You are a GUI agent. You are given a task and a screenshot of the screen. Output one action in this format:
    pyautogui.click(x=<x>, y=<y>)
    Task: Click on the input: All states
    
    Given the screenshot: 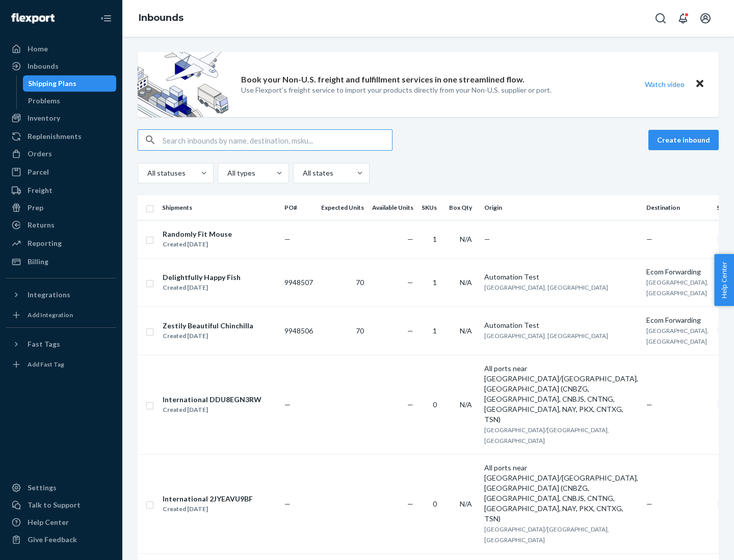 What is the action you would take?
    pyautogui.click(x=302, y=173)
    